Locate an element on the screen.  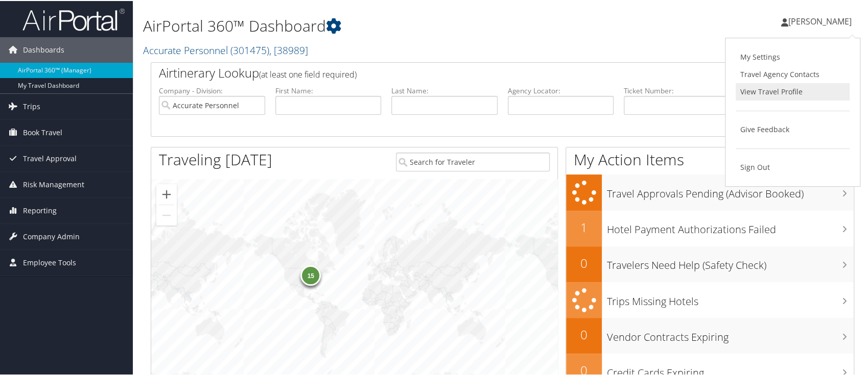
span: Travel Approval is located at coordinates (50, 158).